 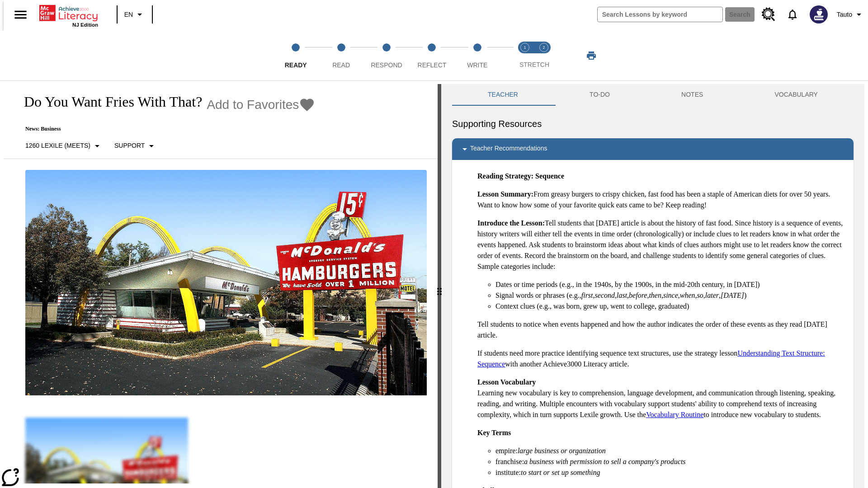 I want to click on img: Avatar, so click(x=819, y=14).